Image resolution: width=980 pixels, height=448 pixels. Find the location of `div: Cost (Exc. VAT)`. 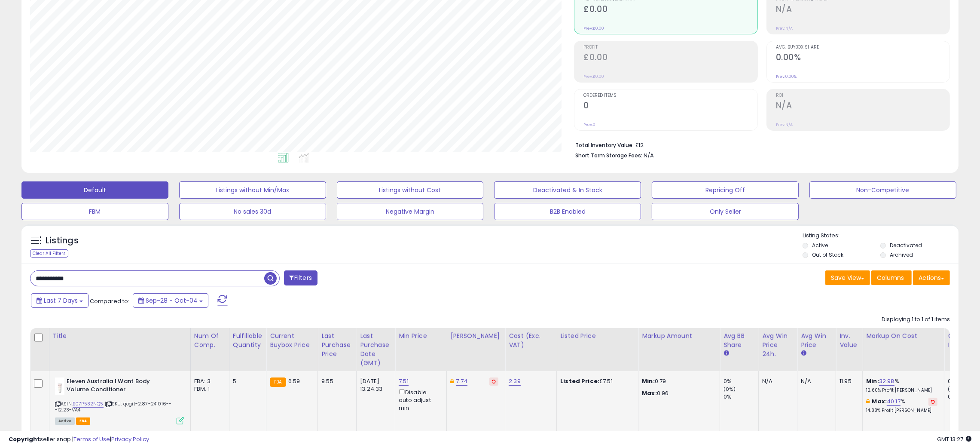

div: Cost (Exc. VAT) is located at coordinates (530, 341).